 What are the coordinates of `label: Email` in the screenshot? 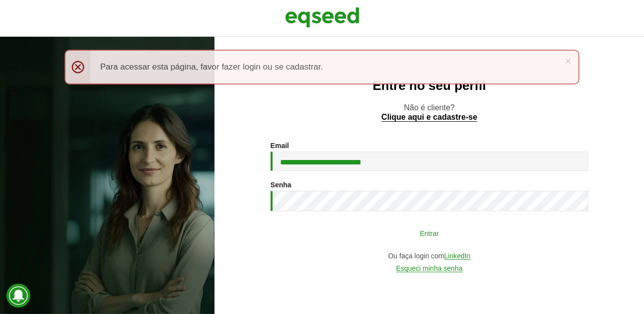 It's located at (279, 146).